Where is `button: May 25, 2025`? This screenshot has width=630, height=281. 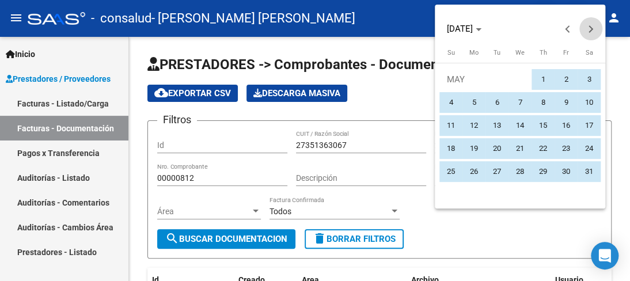 button: May 25, 2025 is located at coordinates (451, 172).